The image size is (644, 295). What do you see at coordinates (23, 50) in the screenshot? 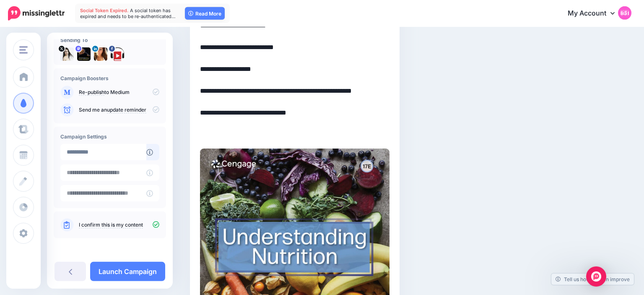
I see `img: menu.png` at bounding box center [23, 50].